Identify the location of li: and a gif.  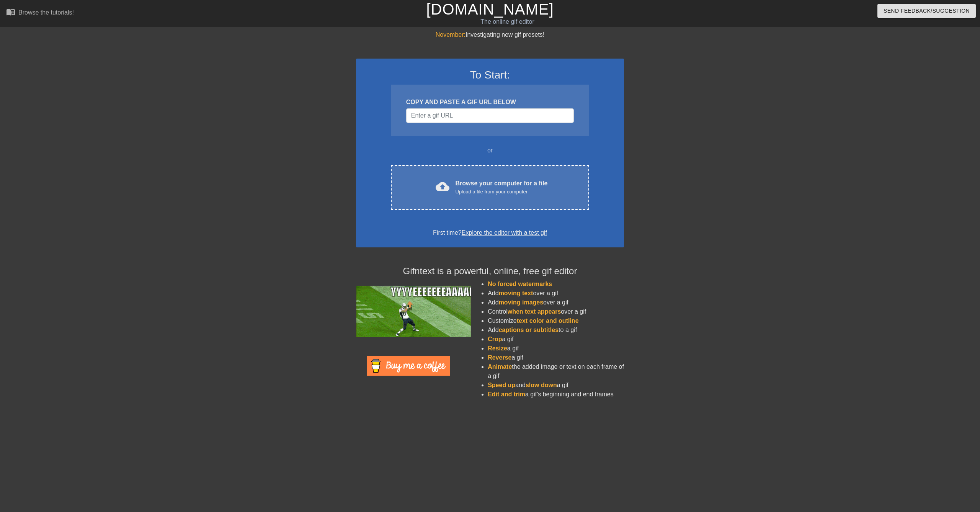
(556, 385).